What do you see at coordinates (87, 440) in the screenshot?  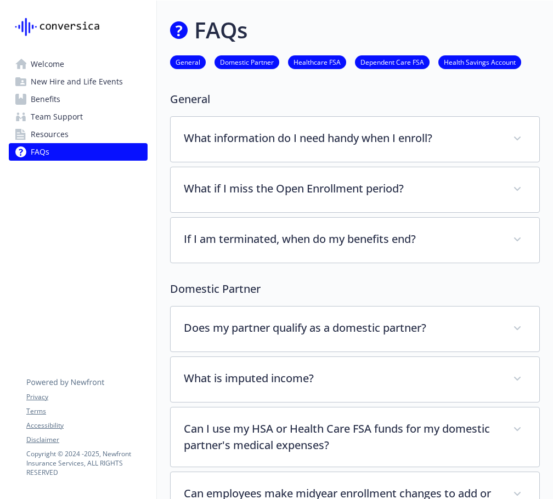 I see `a: Disclaimer` at bounding box center [87, 440].